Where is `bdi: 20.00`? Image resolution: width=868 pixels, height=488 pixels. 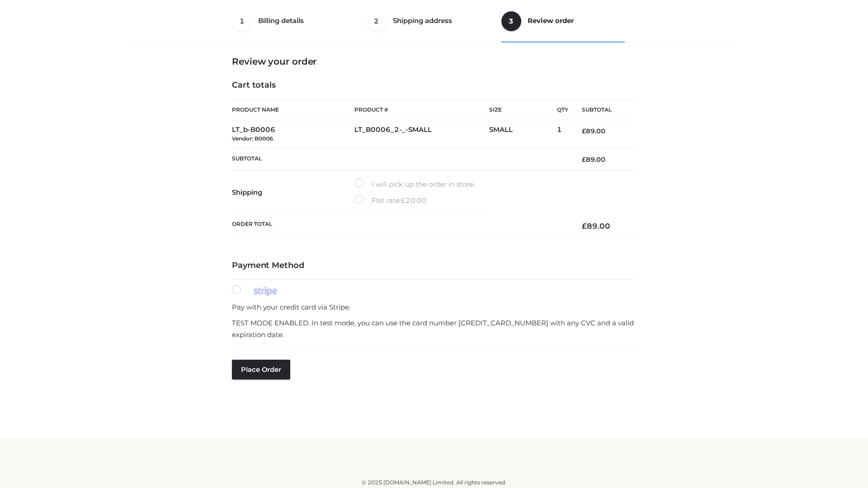 bdi: 20.00 is located at coordinates (414, 200).